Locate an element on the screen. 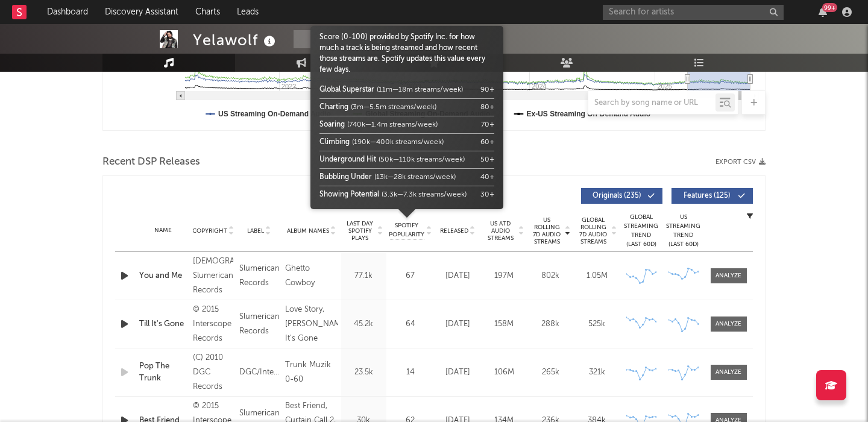  div: 288k is located at coordinates (550, 324).